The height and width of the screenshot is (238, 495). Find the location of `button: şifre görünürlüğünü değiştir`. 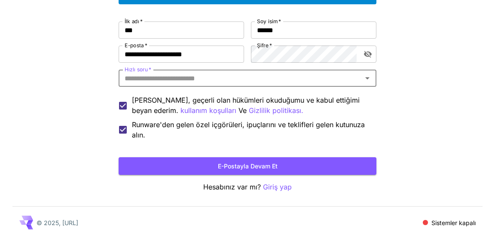

button: şifre görünürlüğünü değiştir is located at coordinates (368, 54).